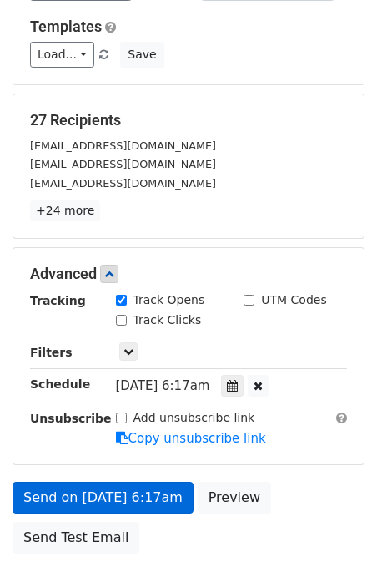  What do you see at coordinates (71, 418) in the screenshot?
I see `strong: Unsubscribe` at bounding box center [71, 418].